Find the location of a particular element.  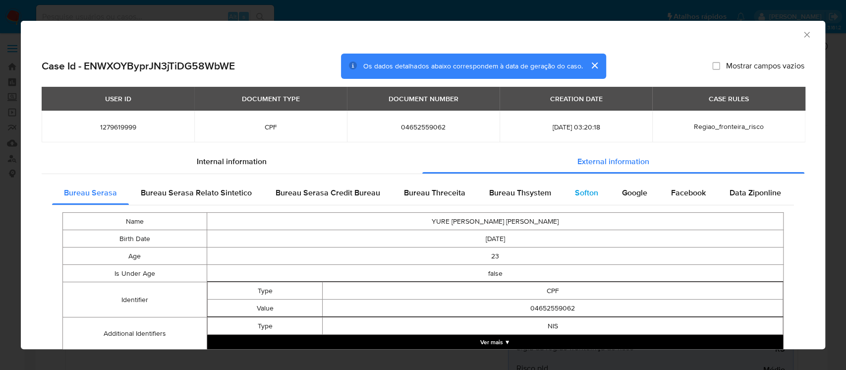

span: Google is located at coordinates (634, 192).